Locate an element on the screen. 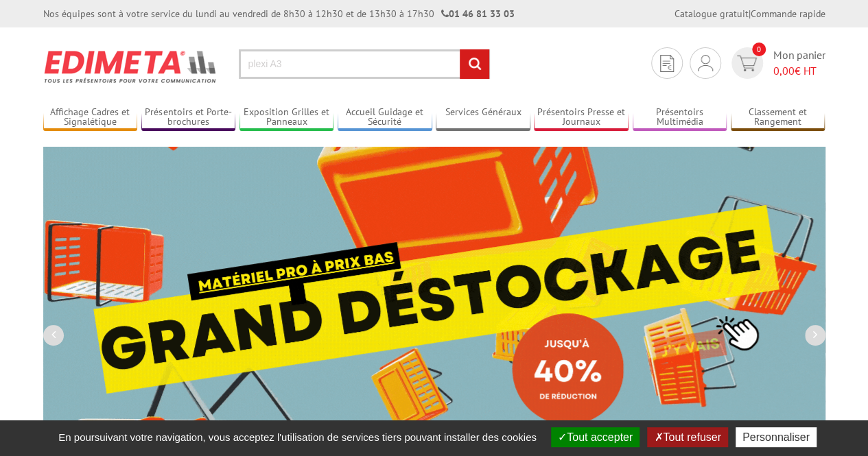  a: Présentoirs Multimédia is located at coordinates (679, 117).